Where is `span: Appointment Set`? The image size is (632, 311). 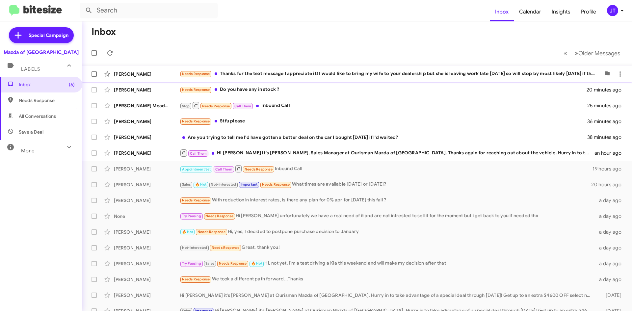
span: Appointment Set is located at coordinates (197, 169).